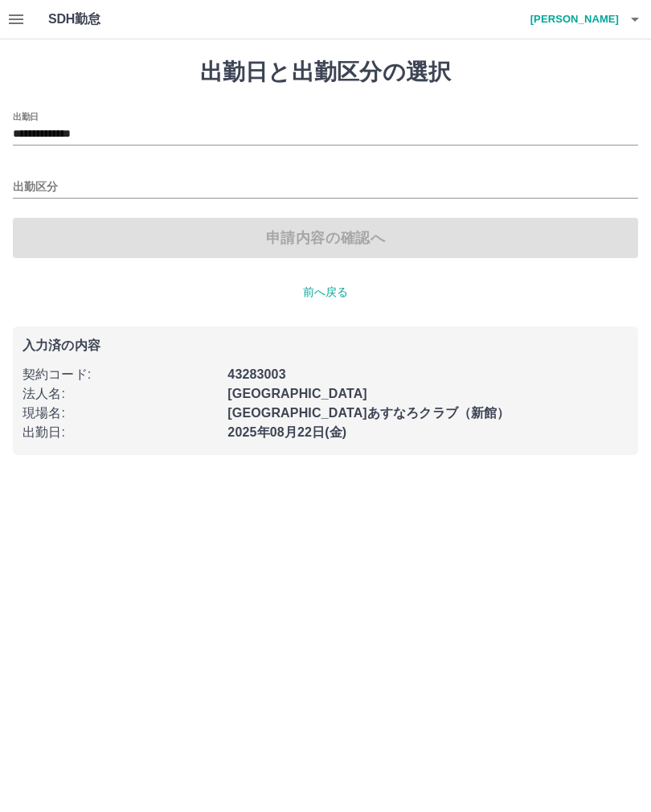 Image resolution: width=651 pixels, height=812 pixels. What do you see at coordinates (120, 433) in the screenshot?
I see `p: 出勤日 :` at bounding box center [120, 433].